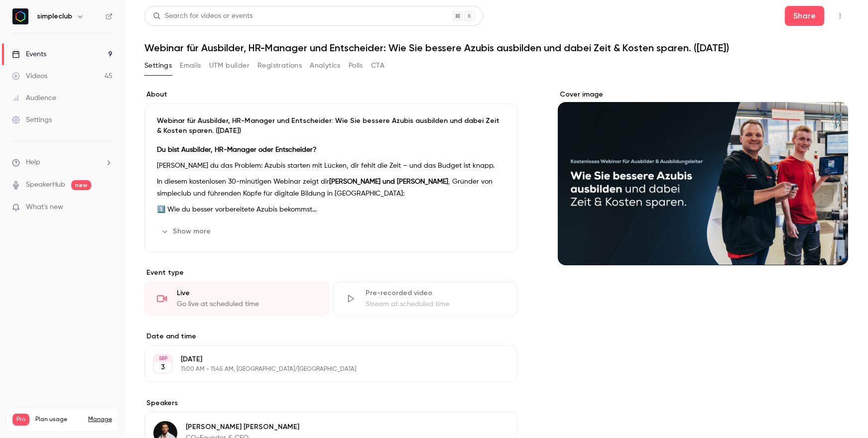 The width and height of the screenshot is (868, 438). Describe the element at coordinates (34, 98) in the screenshot. I see `div: Audience` at that location.